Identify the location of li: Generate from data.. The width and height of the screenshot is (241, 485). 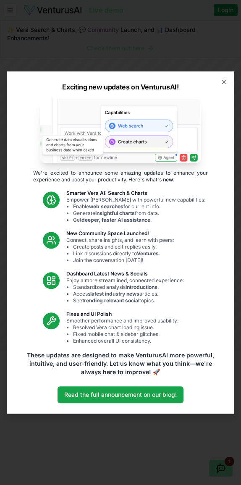
(139, 214).